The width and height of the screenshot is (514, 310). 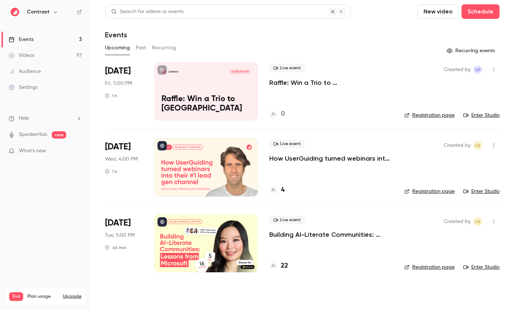 What do you see at coordinates (15, 12) in the screenshot?
I see `img: Contrast` at bounding box center [15, 12].